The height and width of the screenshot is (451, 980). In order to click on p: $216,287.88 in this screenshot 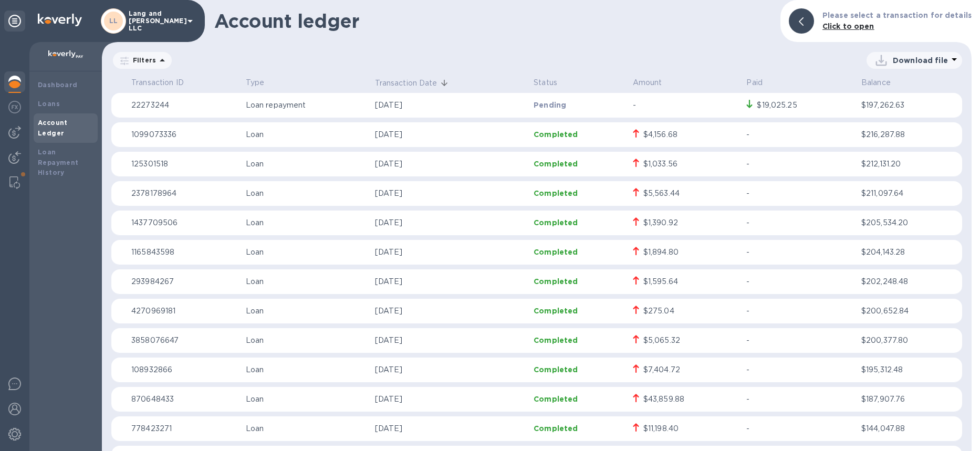, I will do `click(909, 135)`.